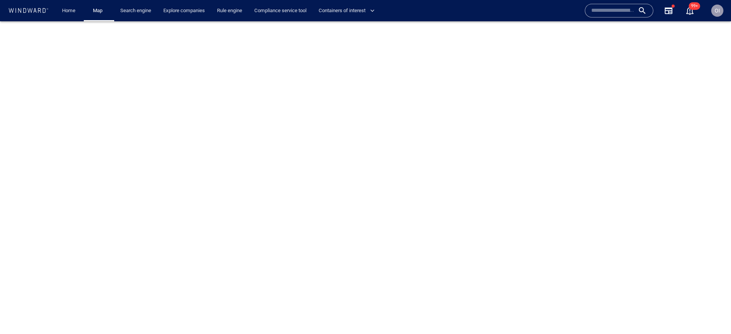 This screenshot has width=731, height=334. What do you see at coordinates (184, 11) in the screenshot?
I see `a: Explore companies` at bounding box center [184, 11].